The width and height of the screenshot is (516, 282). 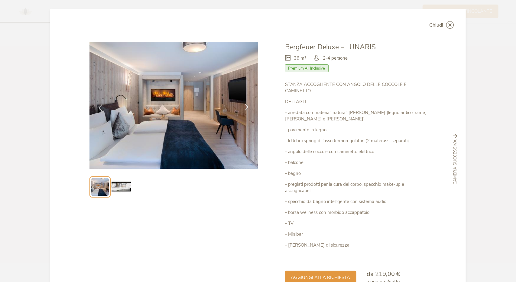 I want to click on p: - letti boxspring di lusso termoregolatori (2 materassi separati), so click(x=356, y=141).